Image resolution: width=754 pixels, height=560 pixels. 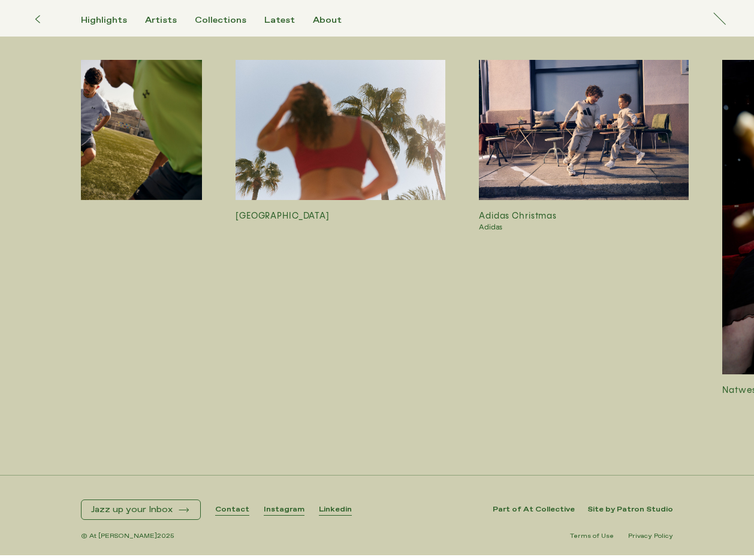 What do you see at coordinates (284, 510) in the screenshot?
I see `a: Instagram` at bounding box center [284, 510].